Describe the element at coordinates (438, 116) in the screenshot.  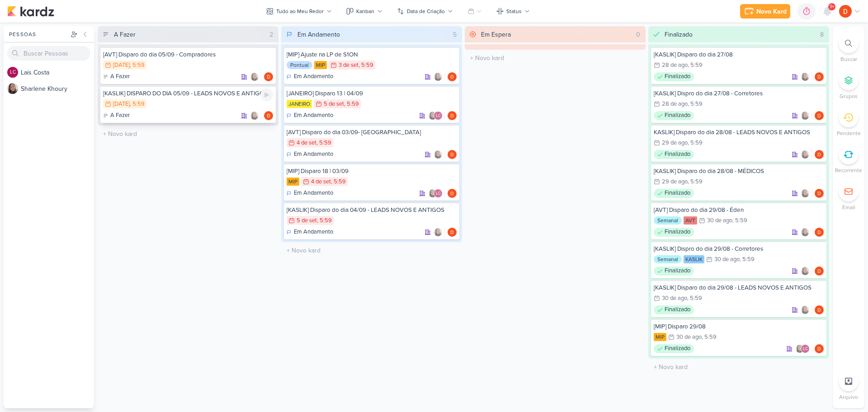
I see `div: Laís Costa` at that location.